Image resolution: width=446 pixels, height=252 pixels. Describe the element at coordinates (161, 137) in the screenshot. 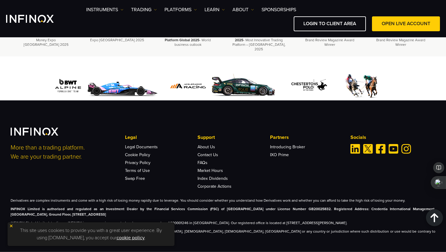

I see `p: Legal` at that location.